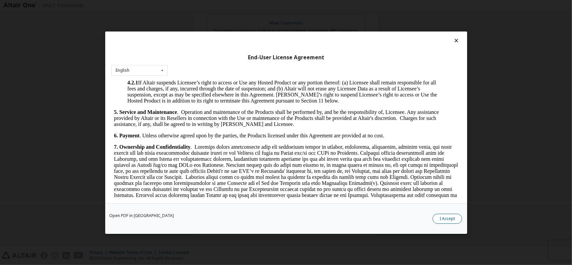 The height and width of the screenshot is (265, 572). I want to click on p: . Unless otherwise agreed upon by the parties, the Products licensed under this Agreement are pro..., so click(175, 56).